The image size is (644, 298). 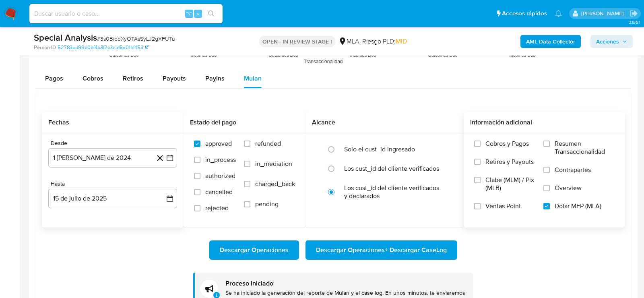 What do you see at coordinates (384, 41) in the screenshot?
I see `span: Riesgo PLD:` at bounding box center [384, 41].